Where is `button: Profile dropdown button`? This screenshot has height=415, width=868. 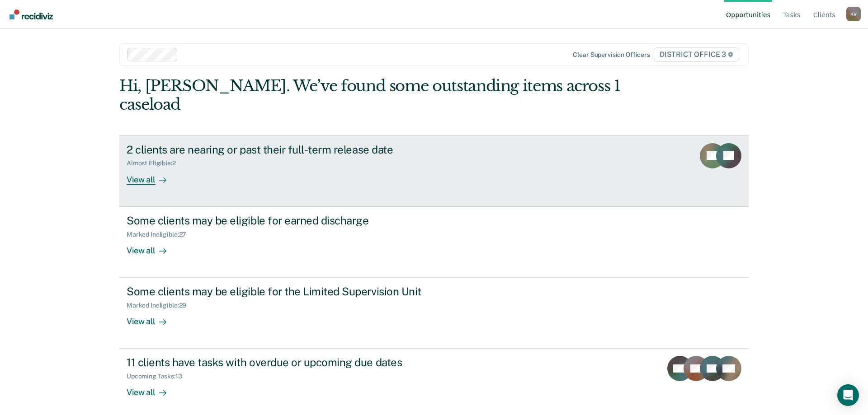
button: Profile dropdown button is located at coordinates (853, 14).